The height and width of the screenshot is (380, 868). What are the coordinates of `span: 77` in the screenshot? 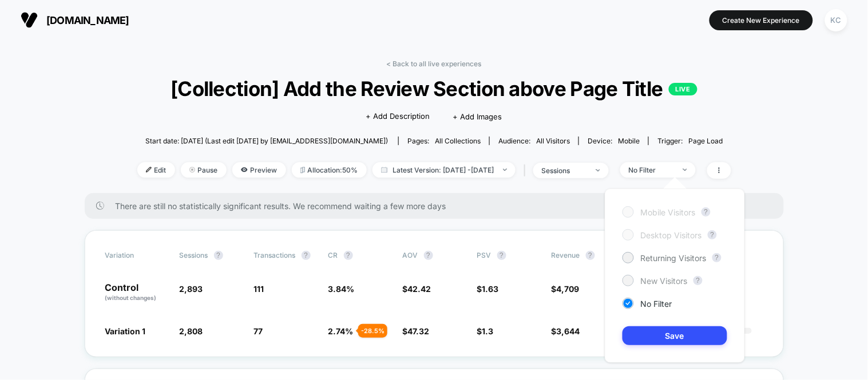 It's located at (259, 331).